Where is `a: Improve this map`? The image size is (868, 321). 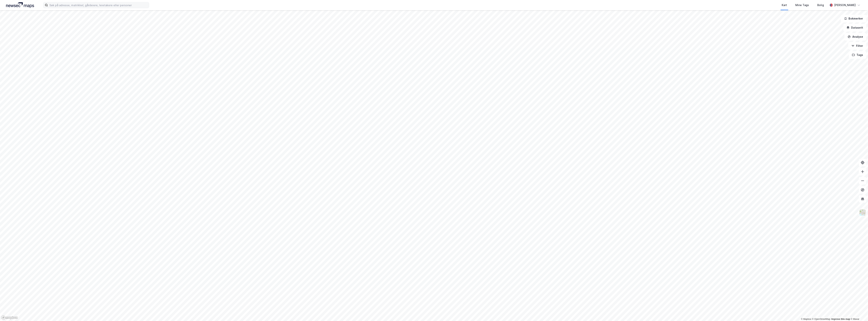 a: Improve this map is located at coordinates (840, 319).